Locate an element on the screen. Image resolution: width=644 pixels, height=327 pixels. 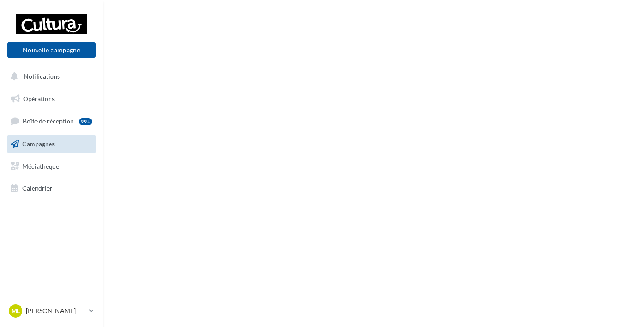
a: Boîte de réception99+ is located at coordinates (51, 121).